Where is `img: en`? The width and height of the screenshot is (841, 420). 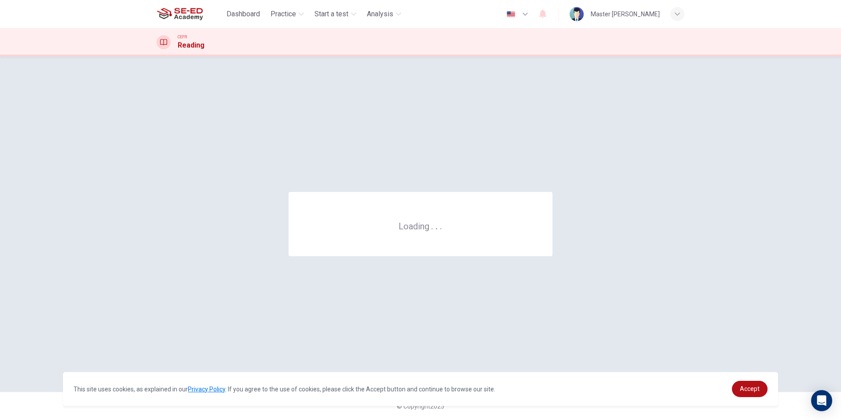
img: en is located at coordinates (511, 14).